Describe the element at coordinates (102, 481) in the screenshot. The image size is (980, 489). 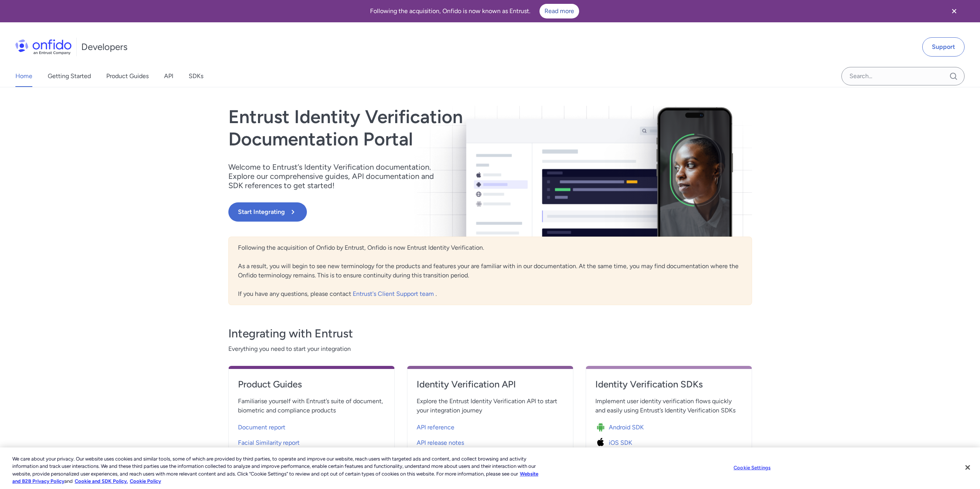
I see `a: Cookie and SDK Policy.` at that location.